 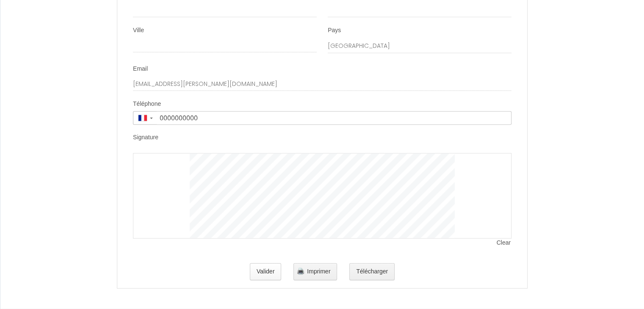 What do you see at coordinates (503, 243) in the screenshot?
I see `span: Clear` at bounding box center [503, 243].